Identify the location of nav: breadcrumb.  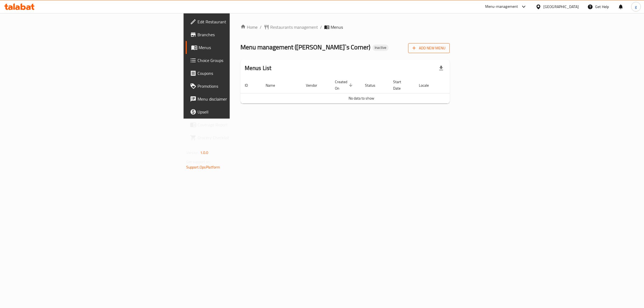
(345, 27).